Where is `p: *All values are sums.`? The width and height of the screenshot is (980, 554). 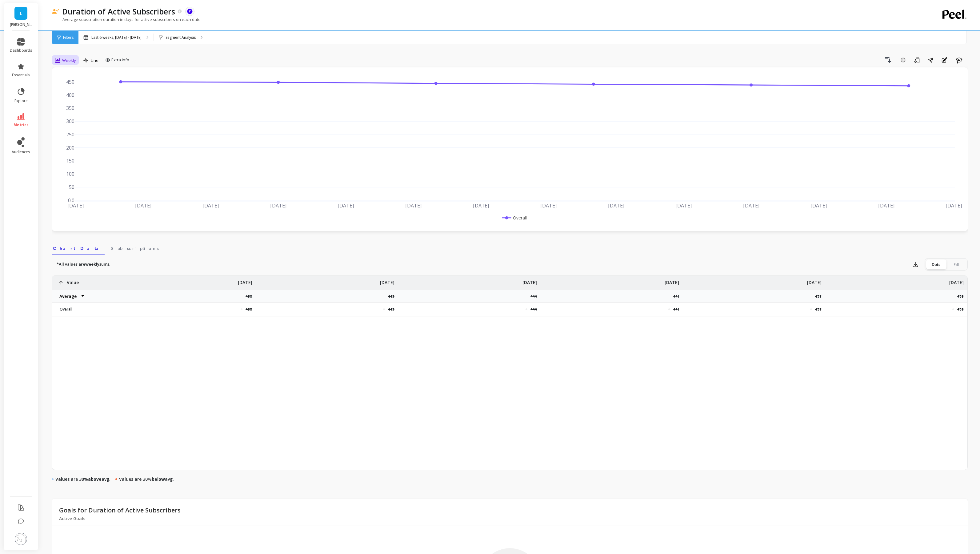 p: *All values are sums. is located at coordinates (84, 264).